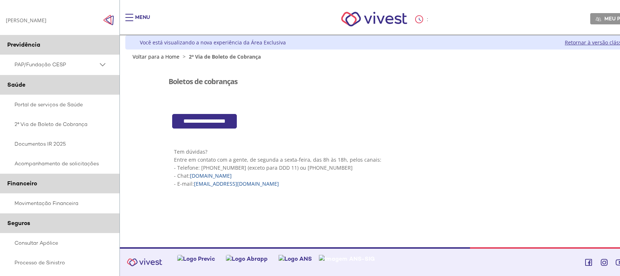  What do you see at coordinates (203, 81) in the screenshot?
I see `h3: Boletos de cobranças` at bounding box center [203, 81].